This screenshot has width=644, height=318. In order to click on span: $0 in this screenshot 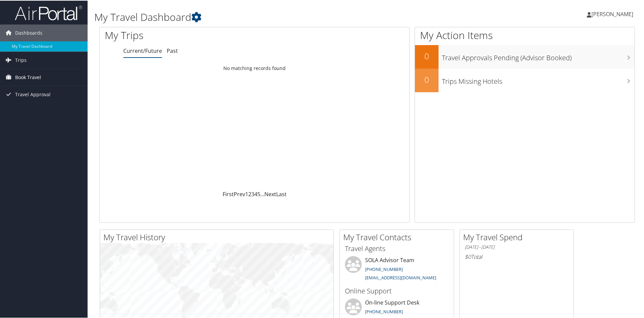, I will do `click(468, 256)`.